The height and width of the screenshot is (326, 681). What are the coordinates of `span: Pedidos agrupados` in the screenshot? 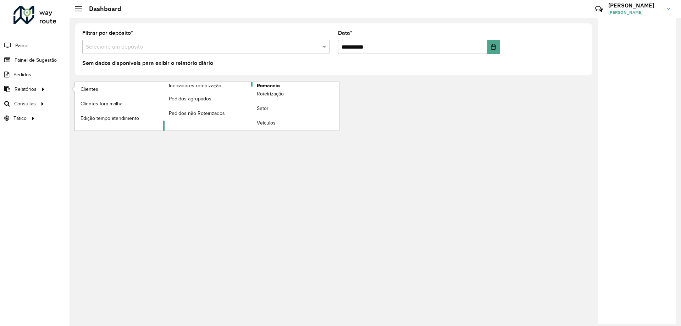 It's located at (190, 99).